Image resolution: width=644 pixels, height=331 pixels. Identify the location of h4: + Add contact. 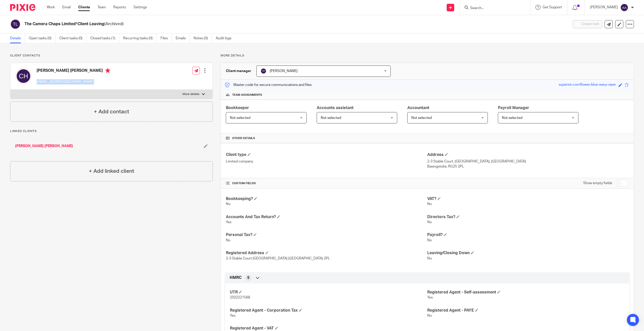
(111, 112).